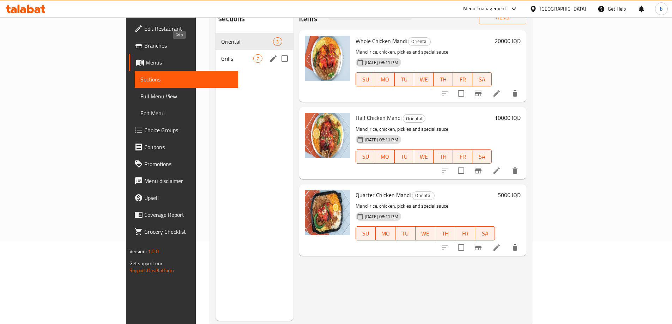  What do you see at coordinates (310, 13) in the screenshot?
I see `h2: Menu items` at bounding box center [310, 13].